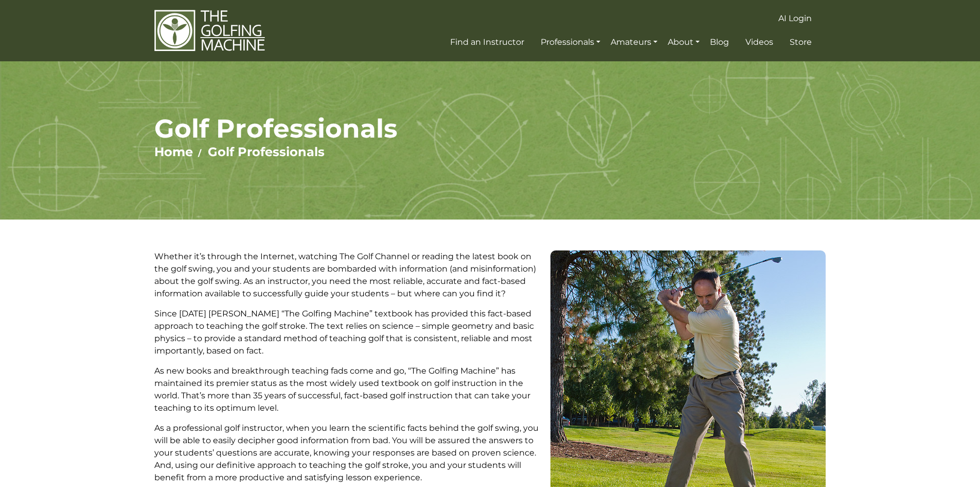  I want to click on p: As new books and breakthrough teaching fads come and go, “The Golfing Machine” has maintained its..., so click(348, 389).